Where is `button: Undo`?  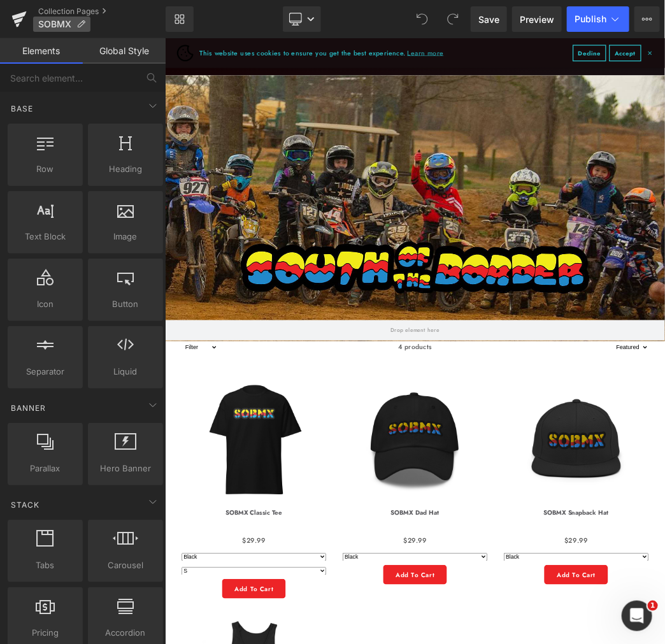
button: Undo is located at coordinates (422, 19).